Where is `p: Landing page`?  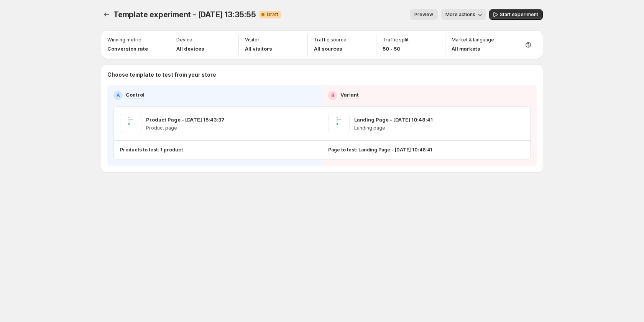
p: Landing page is located at coordinates (394, 128).